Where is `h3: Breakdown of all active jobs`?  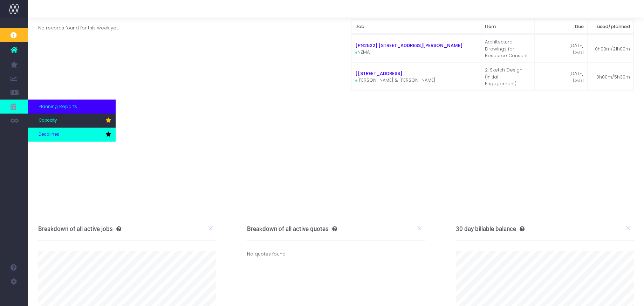
h3: Breakdown of all active jobs is located at coordinates (80, 229).